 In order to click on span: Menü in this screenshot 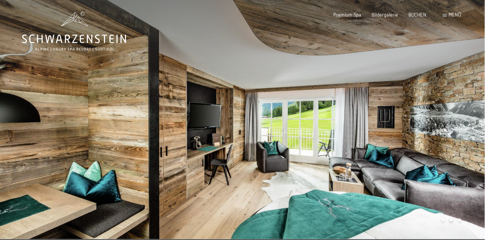, I will do `click(455, 15)`.